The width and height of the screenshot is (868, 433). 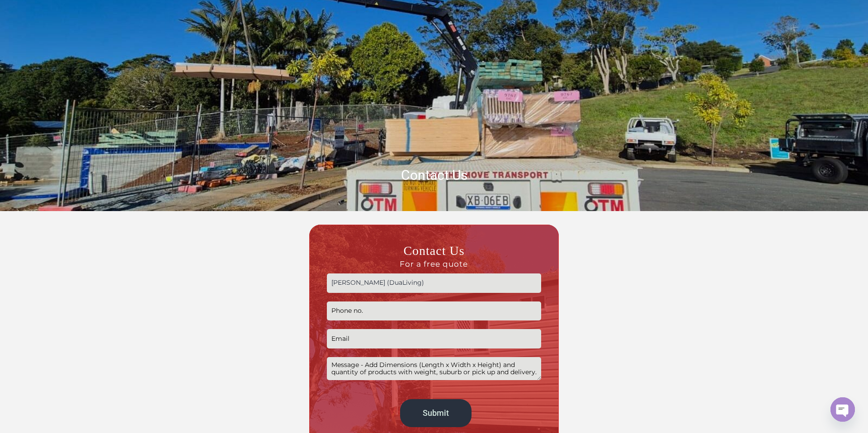 What do you see at coordinates (434, 336) in the screenshot?
I see `form: Contact form` at bounding box center [434, 336].